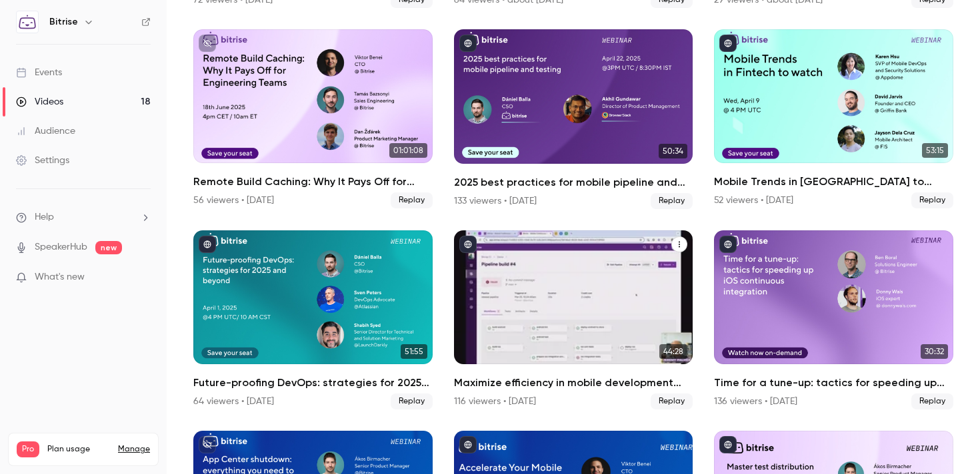 The height and width of the screenshot is (474, 980). I want to click on span: 53:15, so click(935, 150).